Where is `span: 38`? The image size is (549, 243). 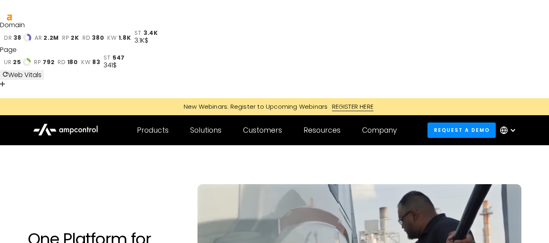 span: 38 is located at coordinates (17, 38).